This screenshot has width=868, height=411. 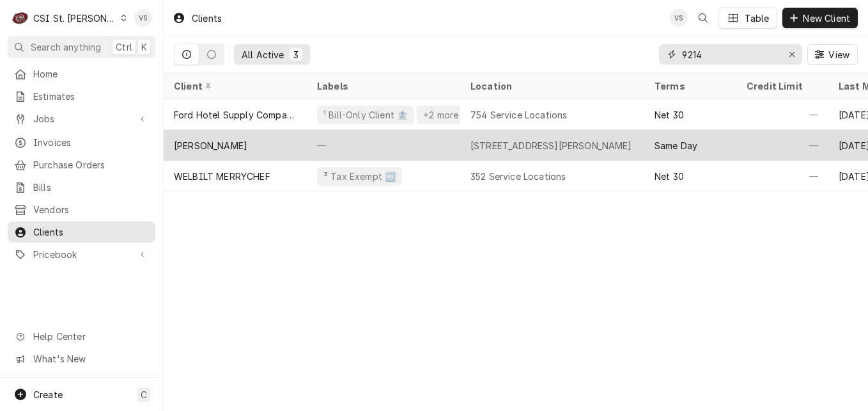 What do you see at coordinates (757, 18) in the screenshot?
I see `div: Table` at bounding box center [757, 18].